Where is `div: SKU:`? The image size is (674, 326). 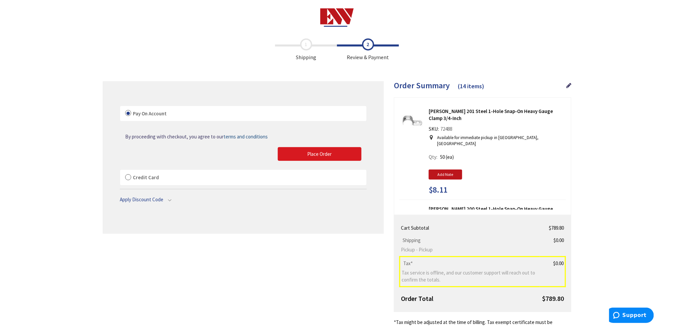 div: SKU: is located at coordinates (441, 130).